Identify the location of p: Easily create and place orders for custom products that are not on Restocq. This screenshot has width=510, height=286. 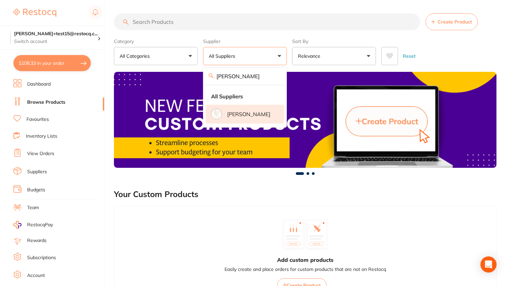
(305, 269).